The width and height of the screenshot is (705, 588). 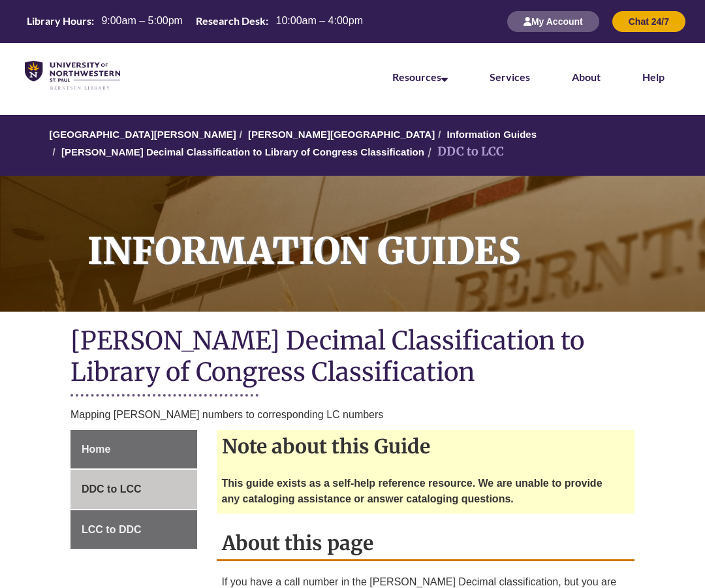 I want to click on button: My Account, so click(x=553, y=22).